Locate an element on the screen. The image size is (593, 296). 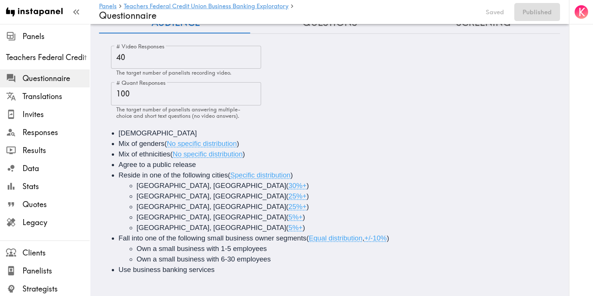
span: Data is located at coordinates (56, 168).